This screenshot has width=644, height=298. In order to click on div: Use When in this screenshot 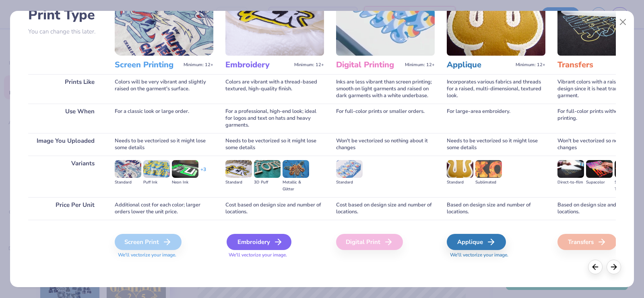, I will do `click(65, 118)`.